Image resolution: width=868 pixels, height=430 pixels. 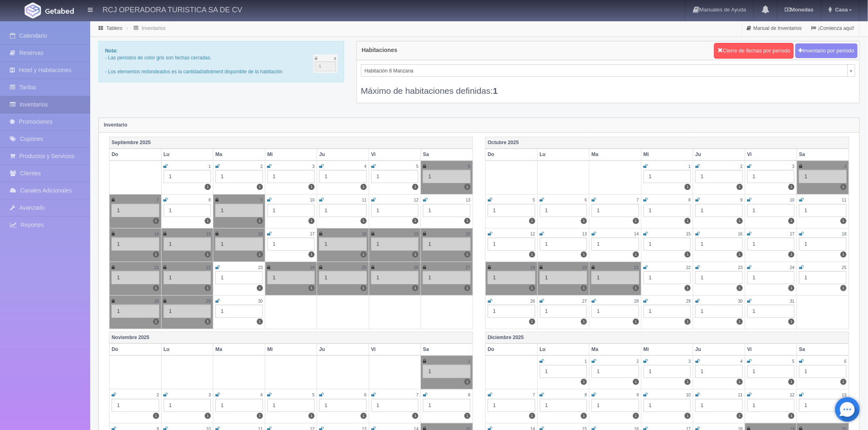 What do you see at coordinates (172, 9) in the screenshot?
I see `h4: RCJ OPERADORA TURISTICA SA DE CV` at bounding box center [172, 9].